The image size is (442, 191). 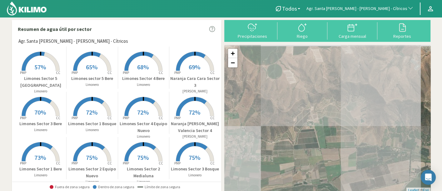 What do you see at coordinates (233, 63) in the screenshot?
I see `a: Zoom out` at bounding box center [233, 63].